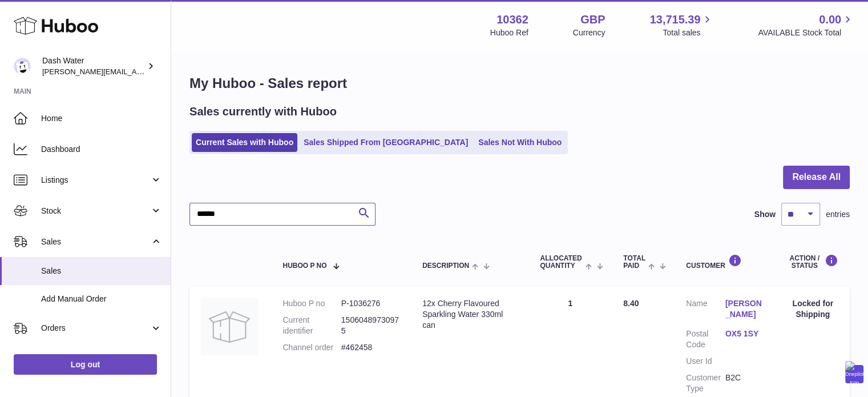  I want to click on span: Listings, so click(95, 180).